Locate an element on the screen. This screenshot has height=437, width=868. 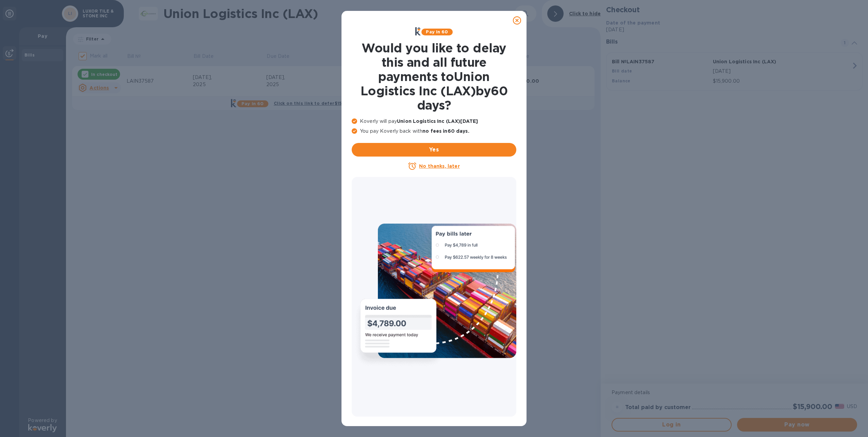
b: Pay in 60 is located at coordinates (437, 31).